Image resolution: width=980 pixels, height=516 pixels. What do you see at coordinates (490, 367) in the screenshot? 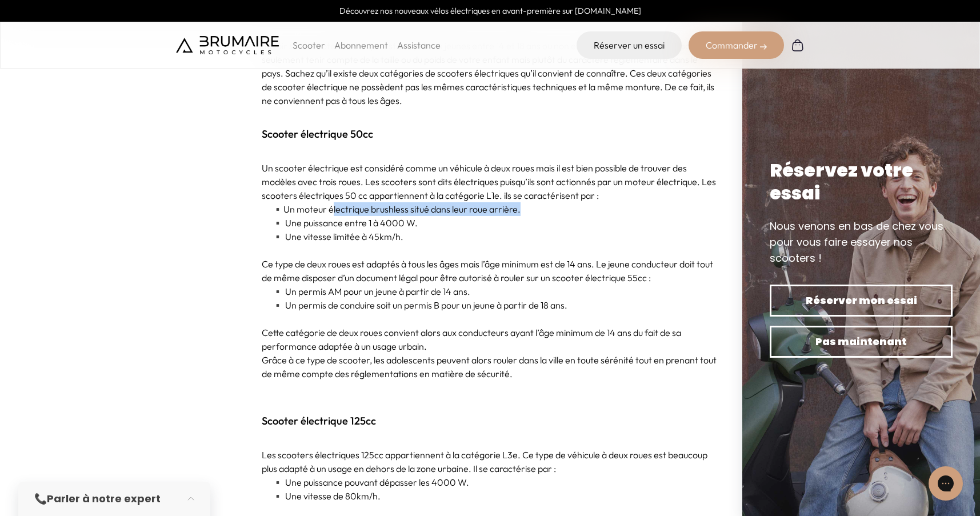
I see `p: Grâce à ce type de scooter, les adolescents peuvent alors rouler dans la ville en toute sérénité ...` at bounding box center [490, 367].